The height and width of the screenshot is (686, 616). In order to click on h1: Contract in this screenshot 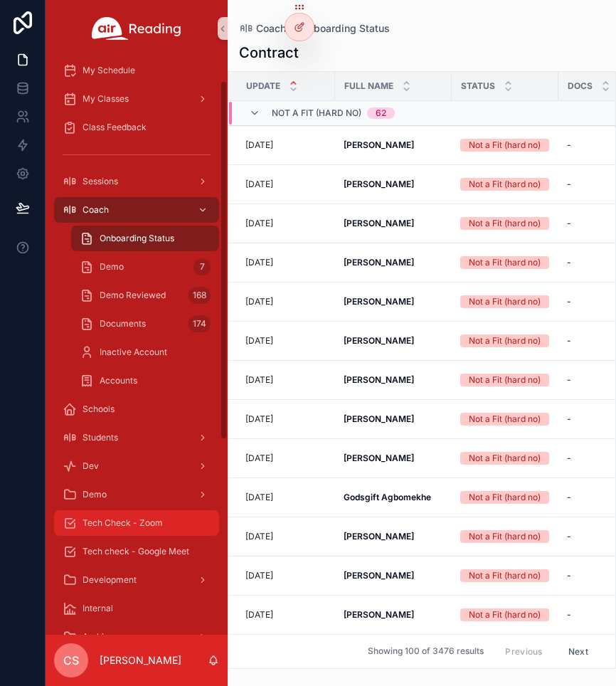, I will do `click(269, 52)`.